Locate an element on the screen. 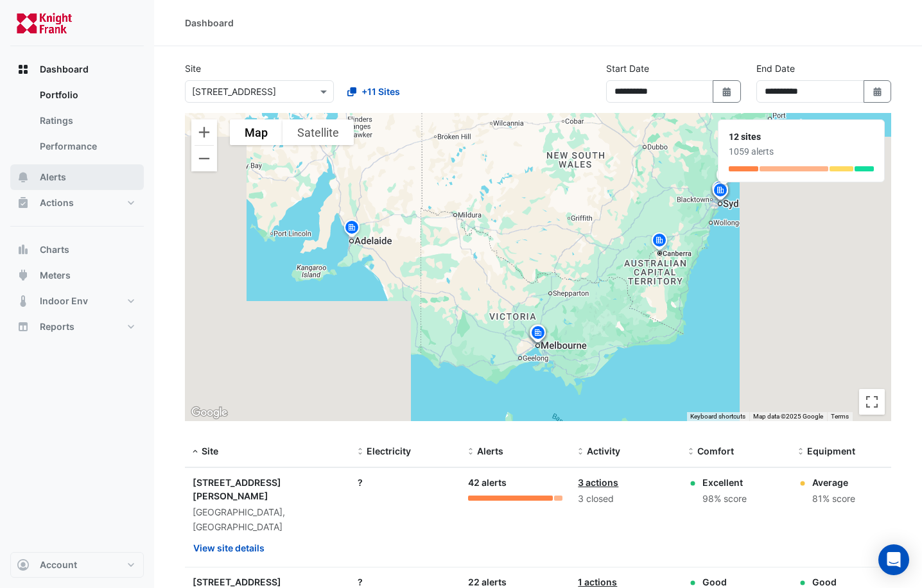 This screenshot has width=922, height=588. app-icon: Reports is located at coordinates (23, 327).